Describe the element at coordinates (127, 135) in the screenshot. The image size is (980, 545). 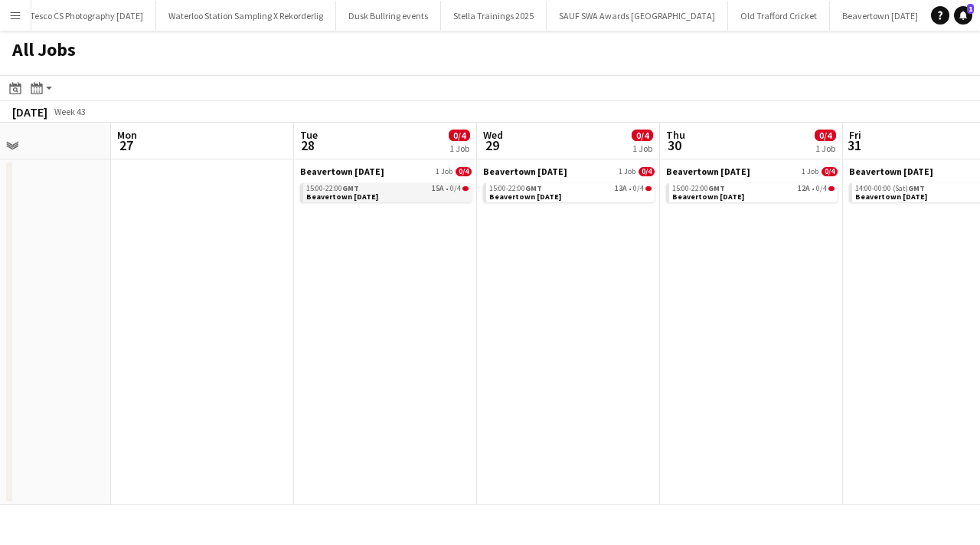
I see `span: Mon` at that location.